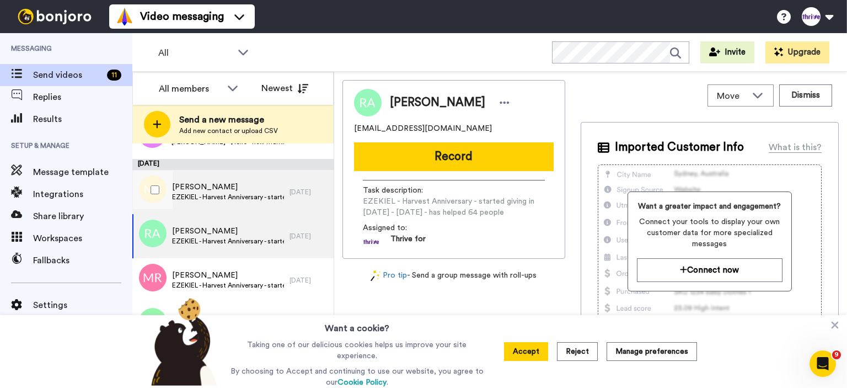 The image size is (847, 388). What do you see at coordinates (732, 96) in the screenshot?
I see `span: Move` at bounding box center [732, 96].